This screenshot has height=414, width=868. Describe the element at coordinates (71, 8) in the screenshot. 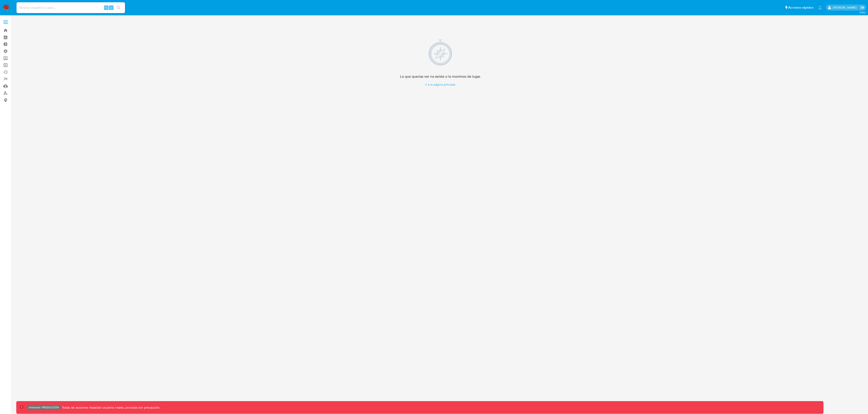

I see `input: Buscar usuario o caso...` at that location.